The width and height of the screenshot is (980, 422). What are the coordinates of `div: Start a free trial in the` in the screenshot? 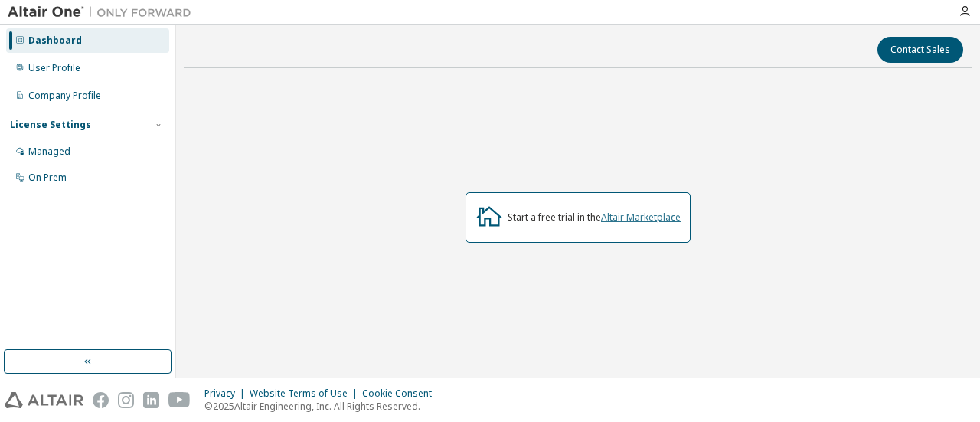 It's located at (594, 218).